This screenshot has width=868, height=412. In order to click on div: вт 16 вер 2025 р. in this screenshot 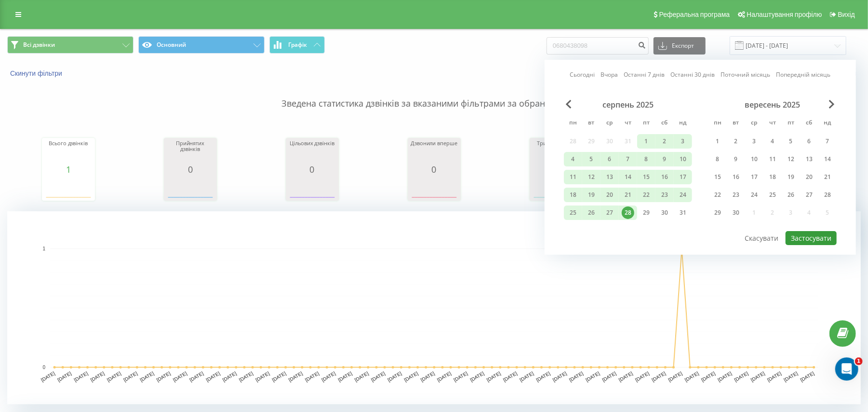, I will do `click(736, 177)`.